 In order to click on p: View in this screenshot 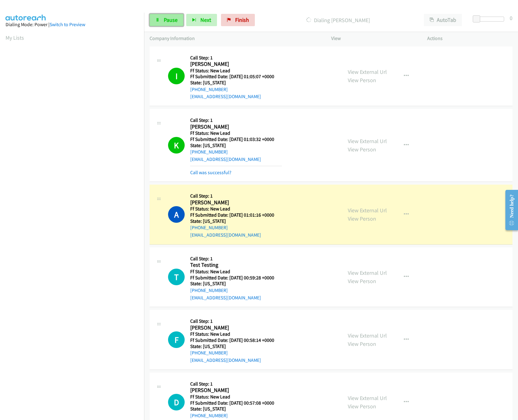, I will do `click(373, 39)`.